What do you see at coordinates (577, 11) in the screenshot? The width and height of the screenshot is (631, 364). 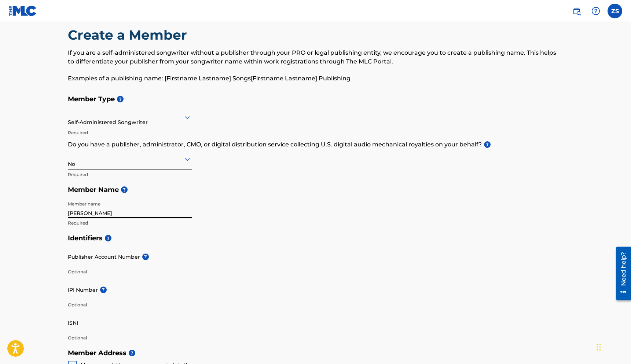 I see `img: search` at bounding box center [577, 11].